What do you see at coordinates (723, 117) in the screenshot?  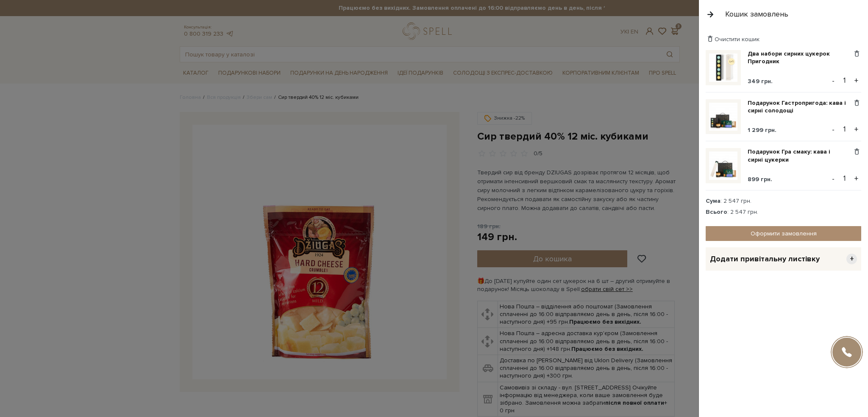 I see `img: Подарунок Гастропригода: кава і сирні солодощі` at bounding box center [723, 117].